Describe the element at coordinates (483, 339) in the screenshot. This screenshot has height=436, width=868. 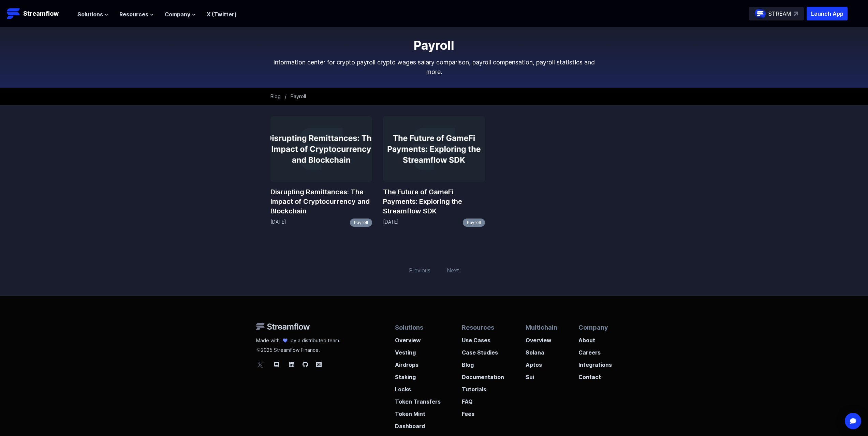
I see `p: Use Cases` at that location.